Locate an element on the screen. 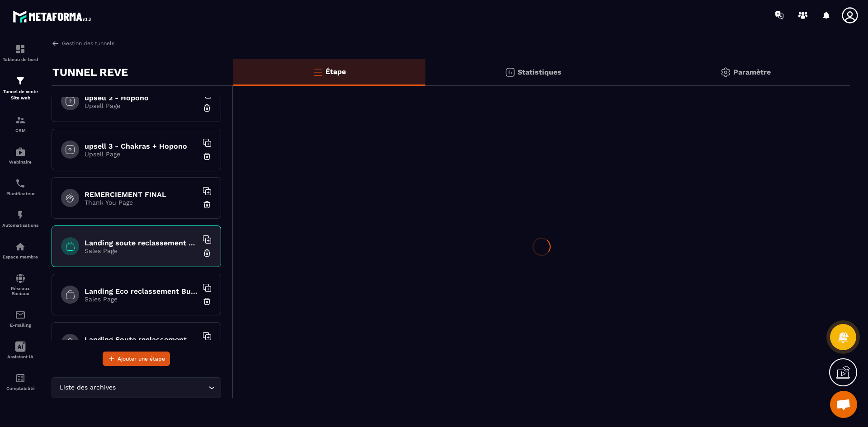 Image resolution: width=868 pixels, height=427 pixels. h6: REMERCIEMENT FINAL is located at coordinates (141, 195).